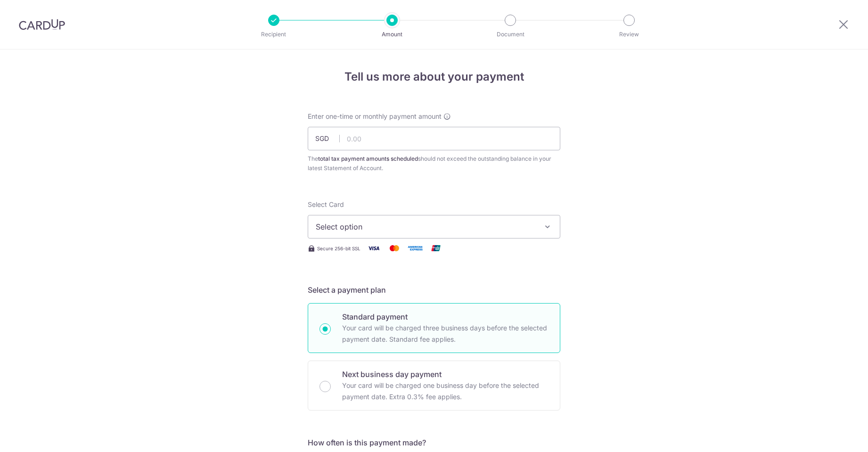 This screenshot has height=452, width=868. I want to click on img: CardUp, so click(42, 25).